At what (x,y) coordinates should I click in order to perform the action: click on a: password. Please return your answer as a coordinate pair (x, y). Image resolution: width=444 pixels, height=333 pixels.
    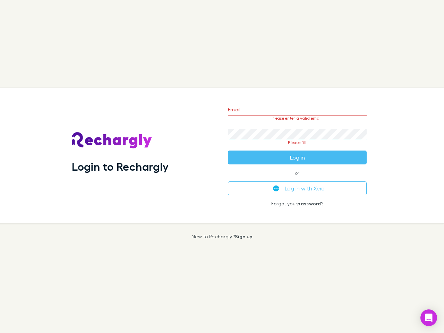
    Looking at the image, I should click on (309, 203).